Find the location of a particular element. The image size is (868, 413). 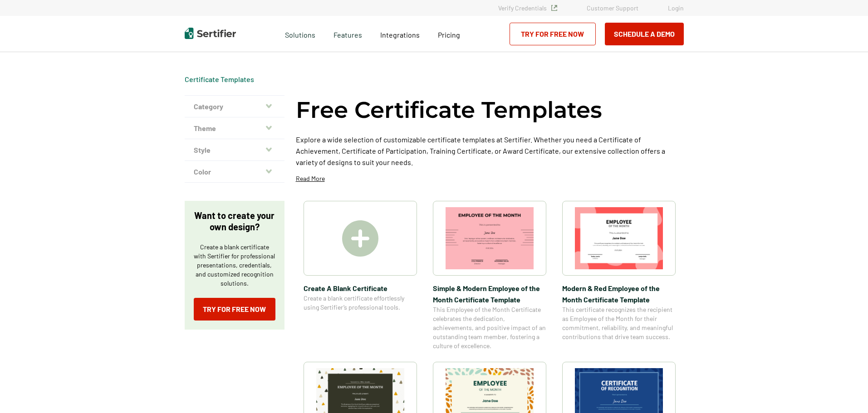

button: Color is located at coordinates (235, 172).